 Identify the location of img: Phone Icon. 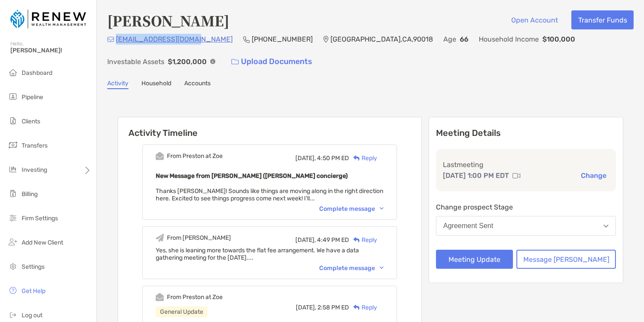
(247, 40).